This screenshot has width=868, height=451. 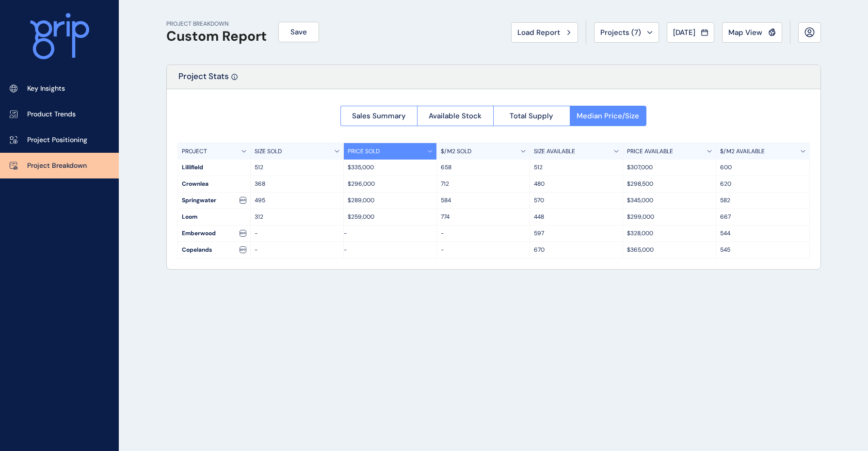 I want to click on div: Loom, so click(x=214, y=217).